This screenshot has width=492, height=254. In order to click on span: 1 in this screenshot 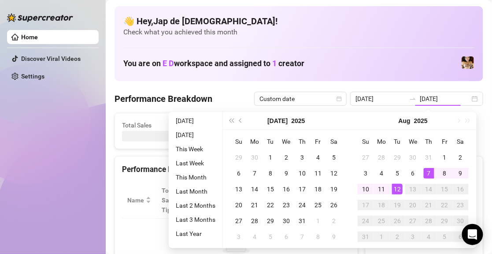, I will do `click(274, 63)`.